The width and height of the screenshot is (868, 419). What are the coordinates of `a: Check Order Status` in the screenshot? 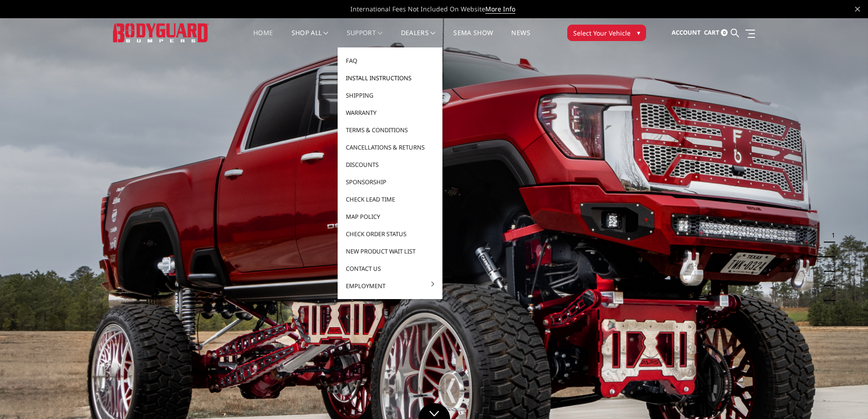 It's located at (390, 234).